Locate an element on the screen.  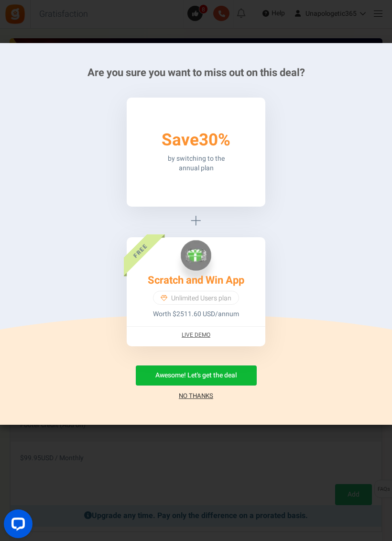
p: Worth $2511.60 USD/annum is located at coordinates (196, 315).